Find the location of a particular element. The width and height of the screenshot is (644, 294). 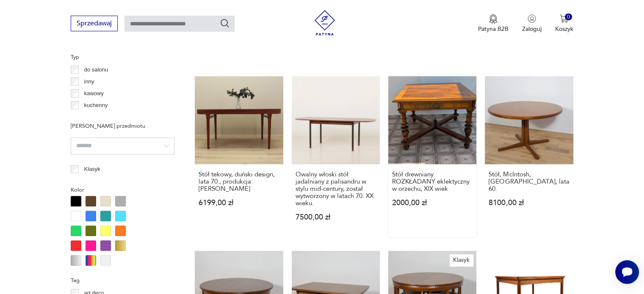

img: Ikona koszyka is located at coordinates (564, 19).